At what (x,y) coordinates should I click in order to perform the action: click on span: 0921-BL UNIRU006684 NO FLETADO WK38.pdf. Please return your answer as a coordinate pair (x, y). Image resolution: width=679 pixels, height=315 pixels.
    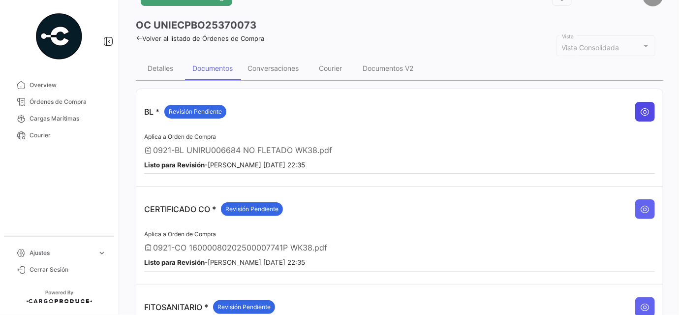
    Looking at the image, I should click on (243, 150).